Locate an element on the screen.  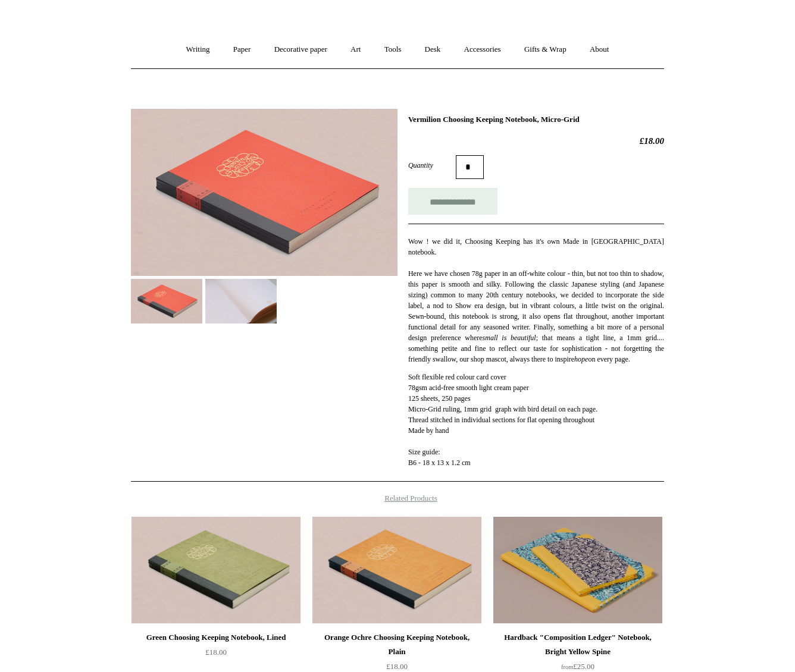
img: Orange Ochre Choosing Keeping Notebook, Plain is located at coordinates (397, 570).